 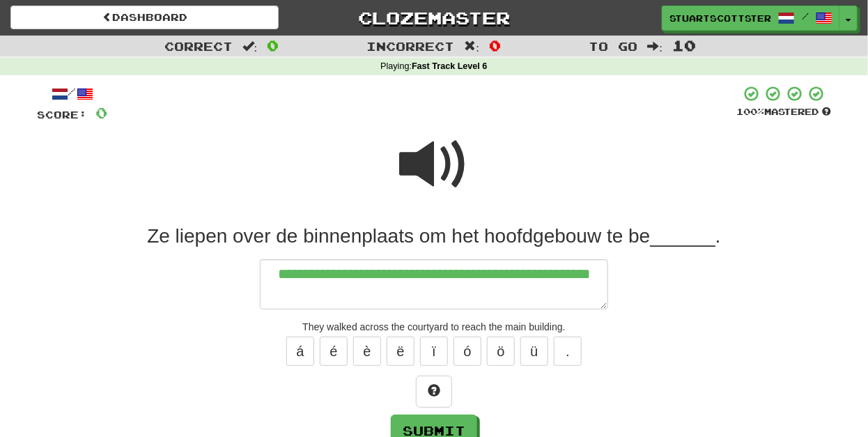 What do you see at coordinates (720, 18) in the screenshot?
I see `span: stuartscottster` at bounding box center [720, 18].